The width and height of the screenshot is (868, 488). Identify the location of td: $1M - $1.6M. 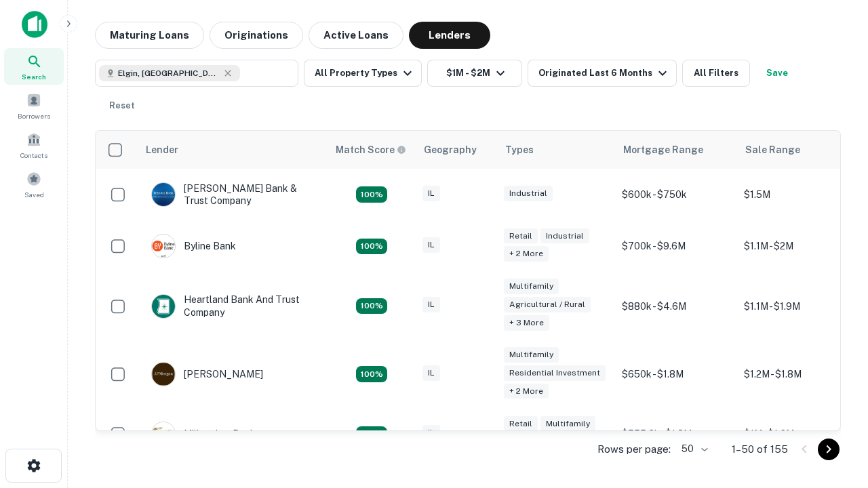
(798, 434).